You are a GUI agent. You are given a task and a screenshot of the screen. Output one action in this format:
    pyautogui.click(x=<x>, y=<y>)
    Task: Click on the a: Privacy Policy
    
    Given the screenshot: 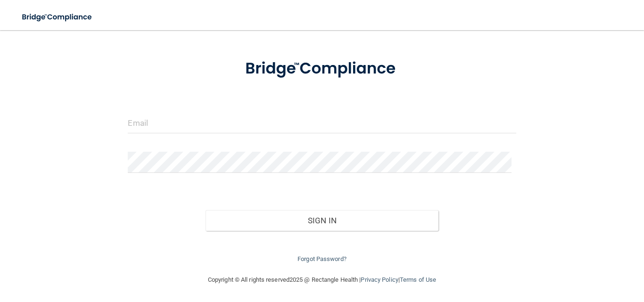 What is the action you would take?
    pyautogui.click(x=379, y=280)
    